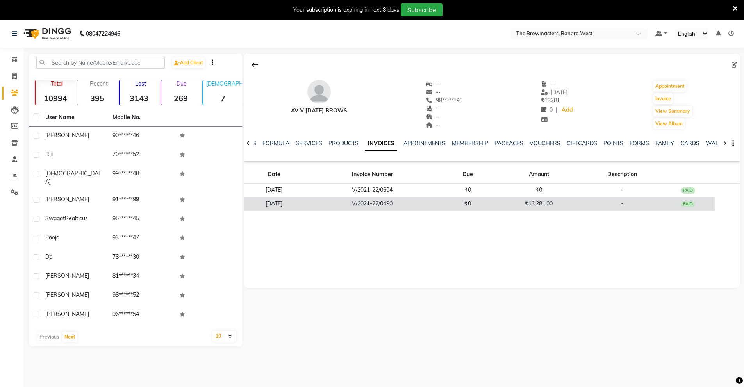 The width and height of the screenshot is (744, 387). Describe the element at coordinates (545, 143) in the screenshot. I see `a: VOUCHERS` at that location.